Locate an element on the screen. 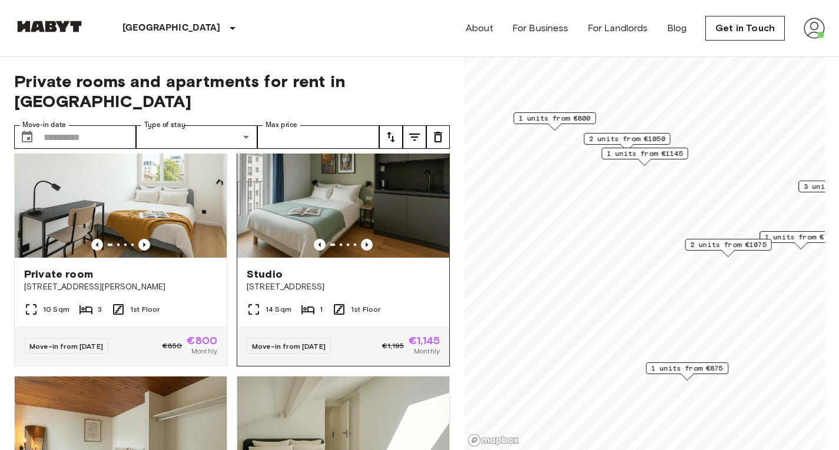 This screenshot has width=839, height=450. label: Move-in date is located at coordinates (44, 125).